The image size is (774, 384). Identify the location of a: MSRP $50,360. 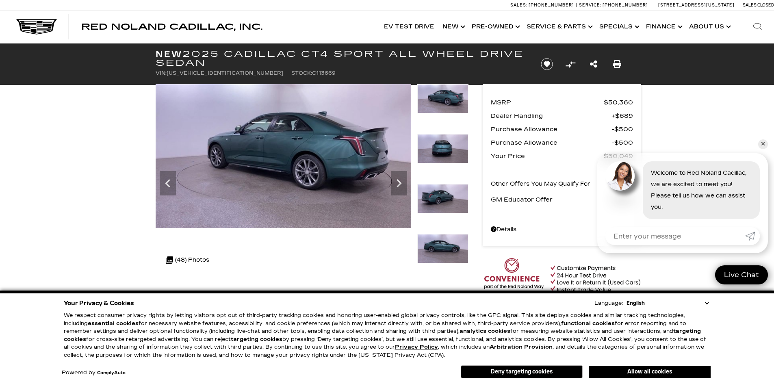
(562, 102).